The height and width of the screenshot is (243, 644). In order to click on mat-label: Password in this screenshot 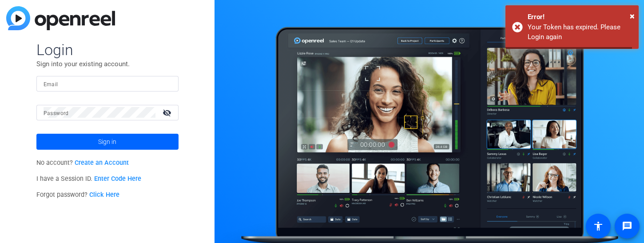, I will do `click(56, 113)`.